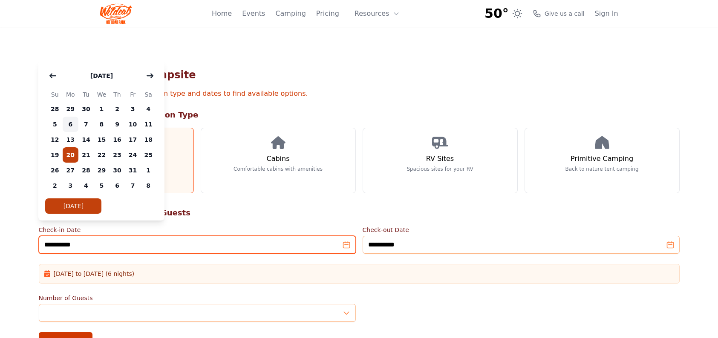 The image size is (718, 338). I want to click on span: 23, so click(117, 155).